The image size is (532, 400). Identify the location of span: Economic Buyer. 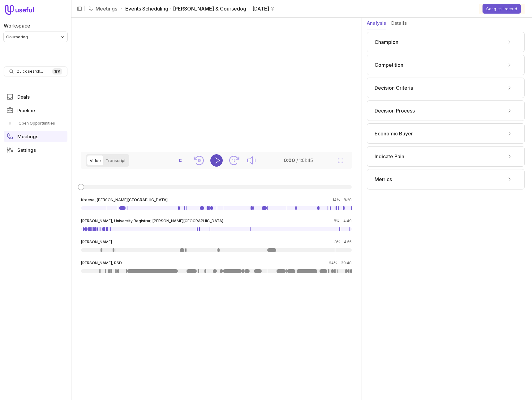
(394, 134).